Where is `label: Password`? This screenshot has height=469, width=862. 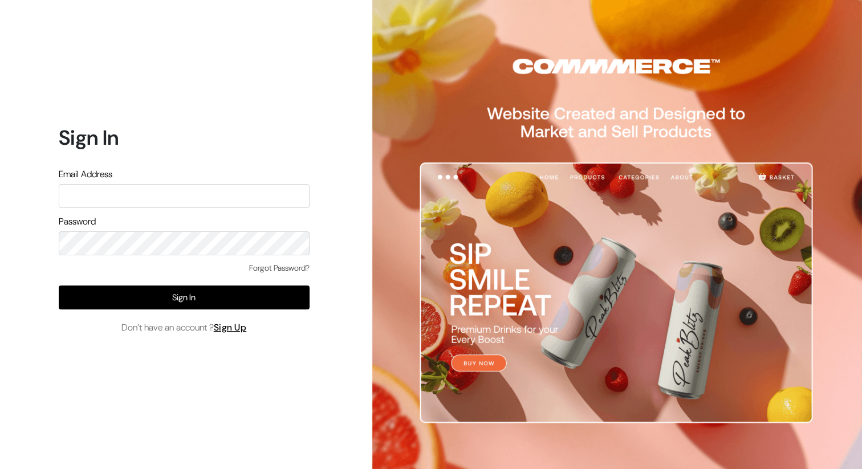 label: Password is located at coordinates (77, 222).